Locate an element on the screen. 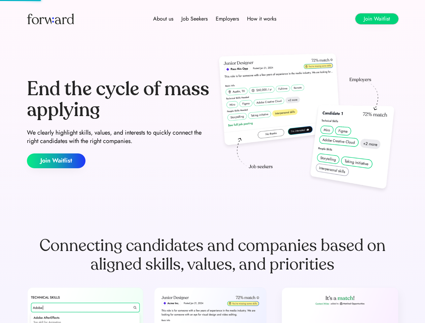  img: Forward logo is located at coordinates (50, 19).